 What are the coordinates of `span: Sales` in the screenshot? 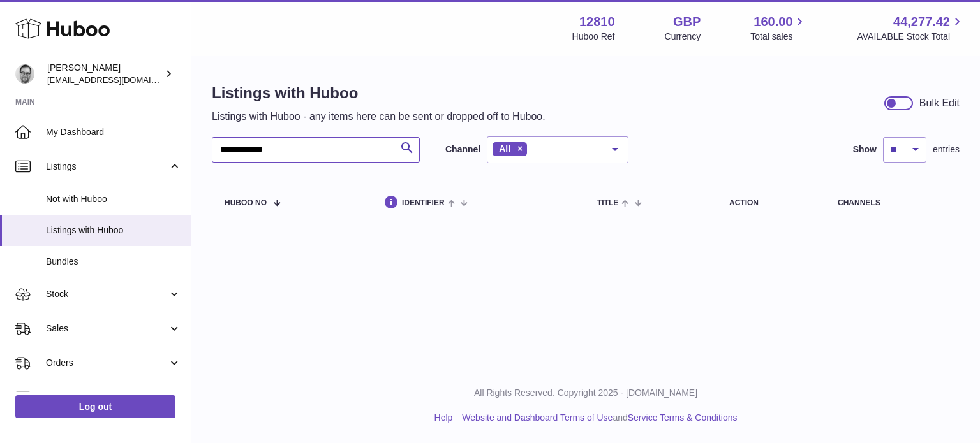 It's located at (106, 328).